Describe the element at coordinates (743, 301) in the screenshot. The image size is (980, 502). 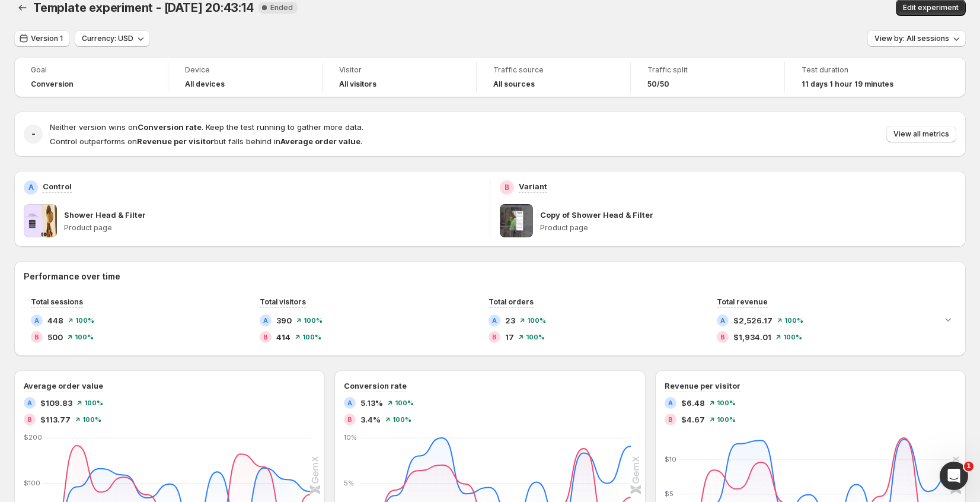
I see `span: Total revenue` at that location.